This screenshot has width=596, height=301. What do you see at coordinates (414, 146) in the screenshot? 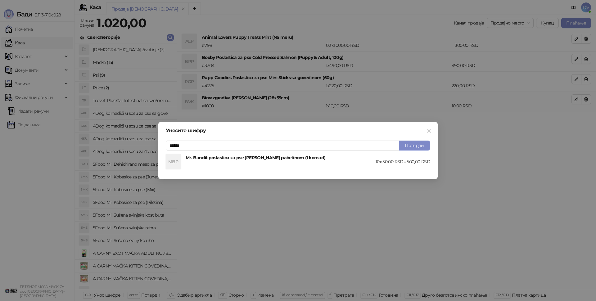
I see `button: Потврди` at bounding box center [414, 146].